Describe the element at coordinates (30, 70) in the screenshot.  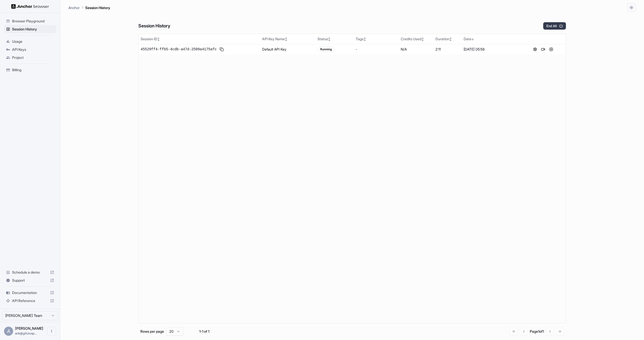
I see `div: Billing` at that location.